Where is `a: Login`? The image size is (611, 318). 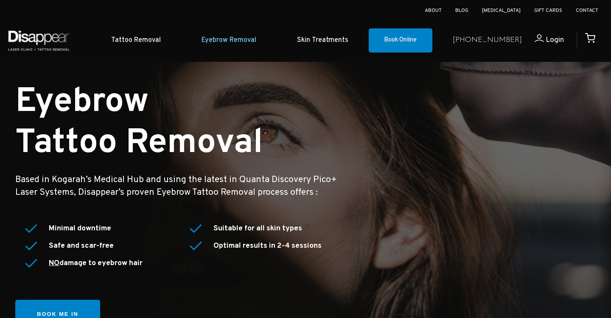 a: Login is located at coordinates (542, 40).